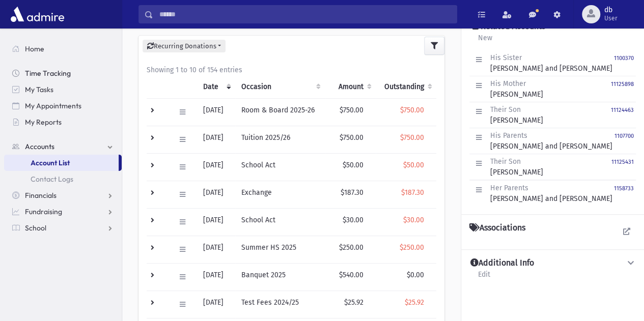 The image size is (644, 321). Describe the element at coordinates (280, 87) in the screenshot. I see `th: Occasion : activate to sort column ascending` at that location.